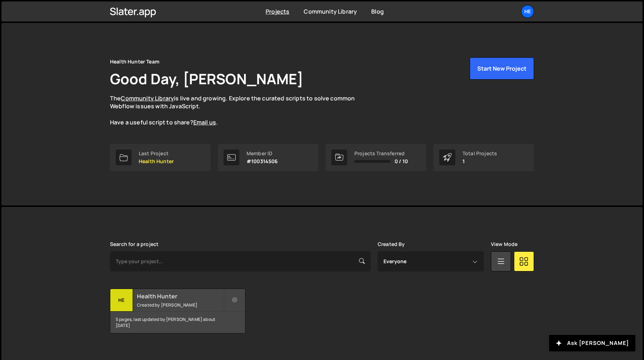 This screenshot has height=360, width=644. What do you see at coordinates (262, 153) in the screenshot?
I see `div: Member ID` at bounding box center [262, 153].